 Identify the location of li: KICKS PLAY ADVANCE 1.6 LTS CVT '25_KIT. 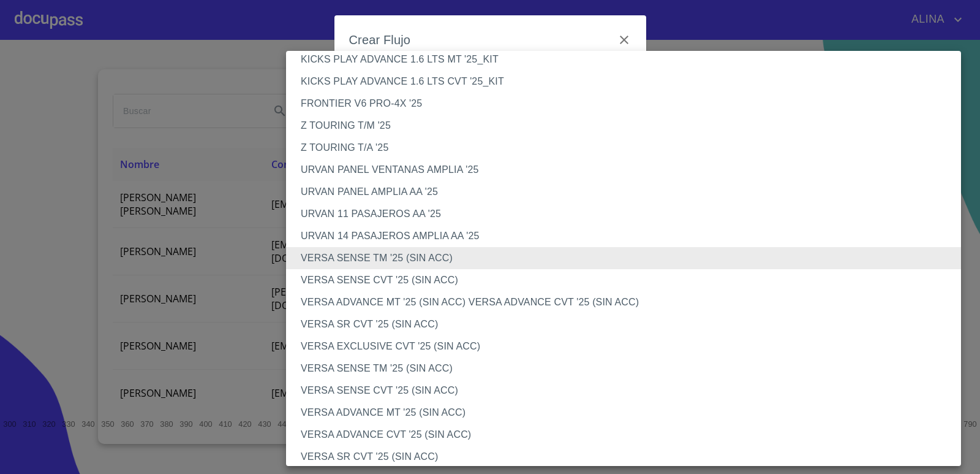
(628, 81).